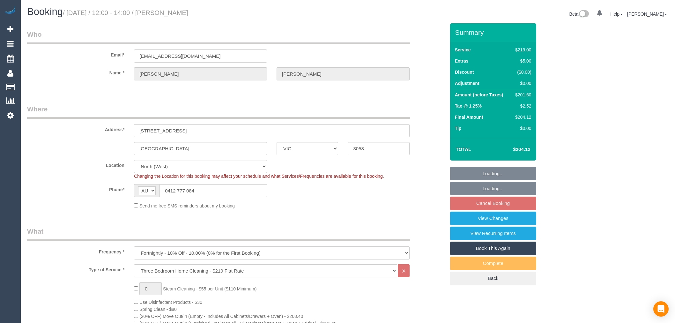  Describe the element at coordinates (461, 61) in the screenshot. I see `label: Extras` at that location.